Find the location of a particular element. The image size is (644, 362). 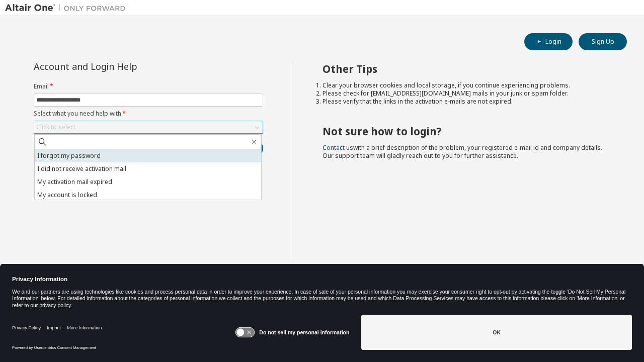

button: Sign Up is located at coordinates (603, 42).